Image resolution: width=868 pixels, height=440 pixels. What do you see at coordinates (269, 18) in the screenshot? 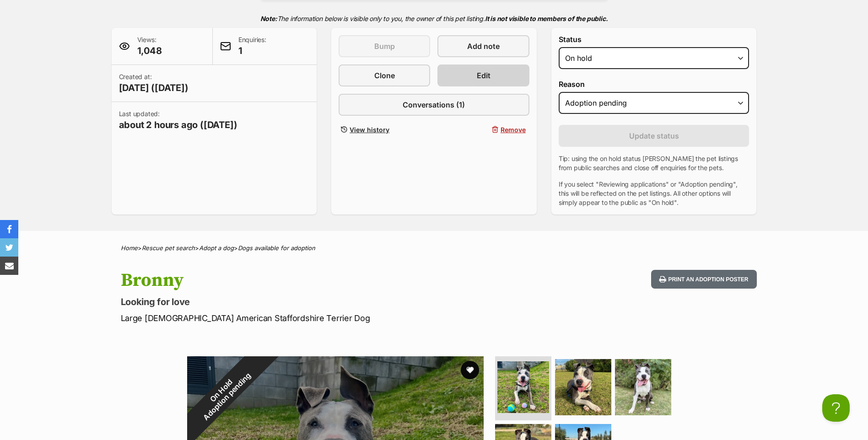
I see `strong: Note:` at bounding box center [269, 18].